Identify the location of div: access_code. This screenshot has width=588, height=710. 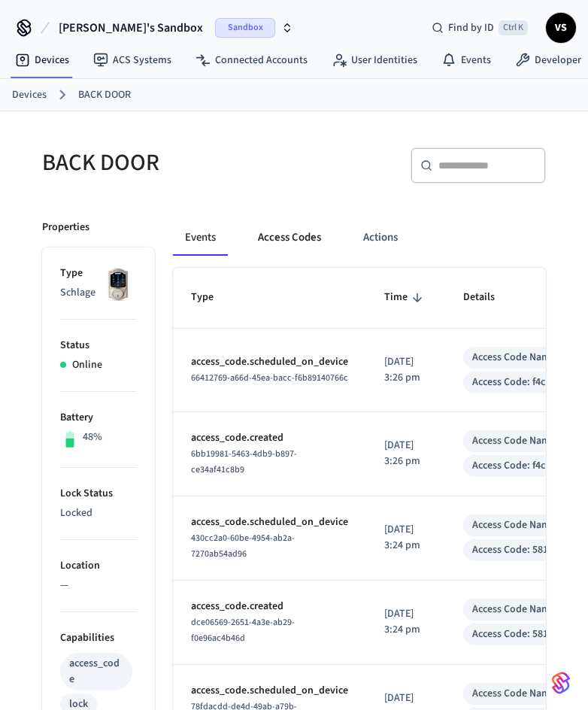
(97, 672).